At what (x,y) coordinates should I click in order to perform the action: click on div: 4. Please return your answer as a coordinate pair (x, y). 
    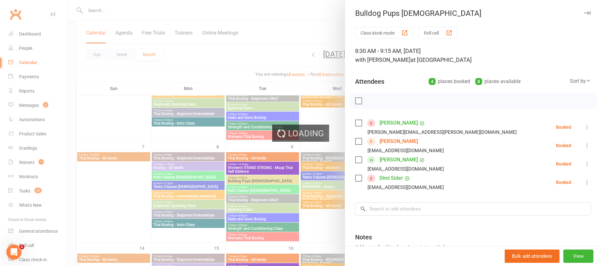
    Looking at the image, I should click on (432, 81).